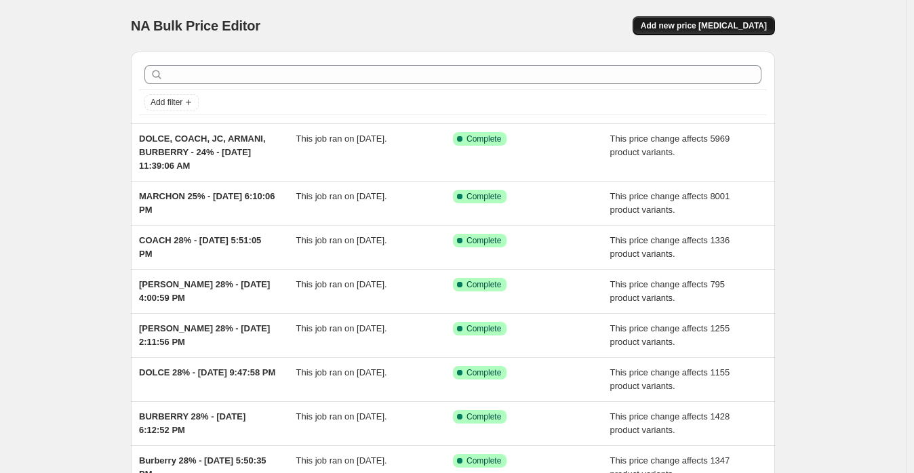  What do you see at coordinates (668, 291) in the screenshot?
I see `span: This price change affects 795 product variants.` at bounding box center [668, 291].